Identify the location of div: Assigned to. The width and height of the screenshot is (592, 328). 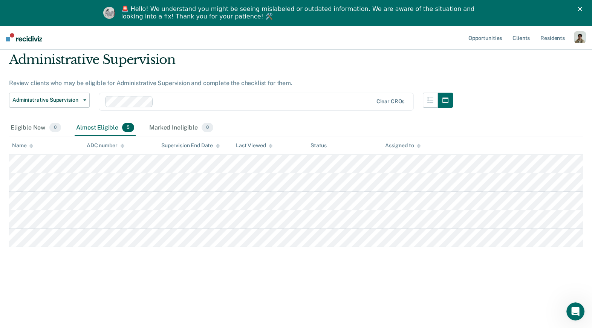
(403, 145).